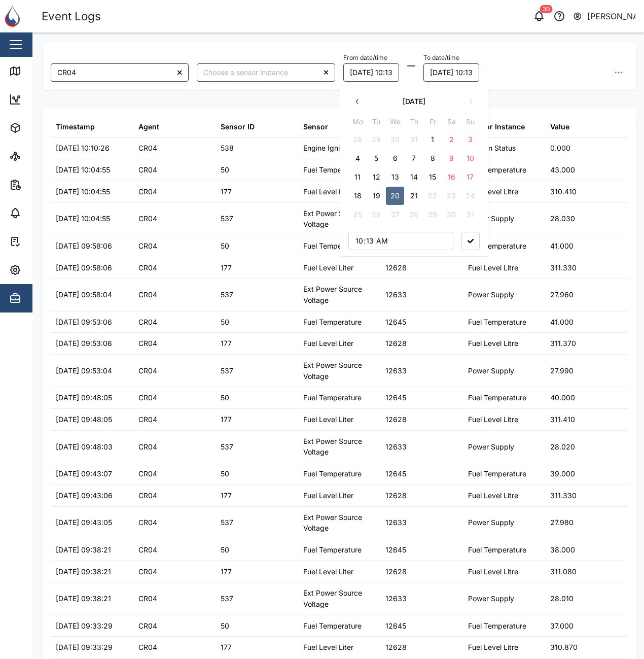  Describe the element at coordinates (340, 148) in the screenshot. I see `div: Engine Ignition Status` at that location.